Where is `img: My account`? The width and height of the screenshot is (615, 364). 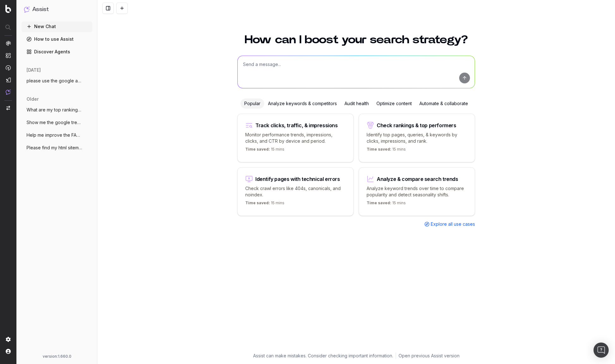
img: My account is located at coordinates (8, 351).